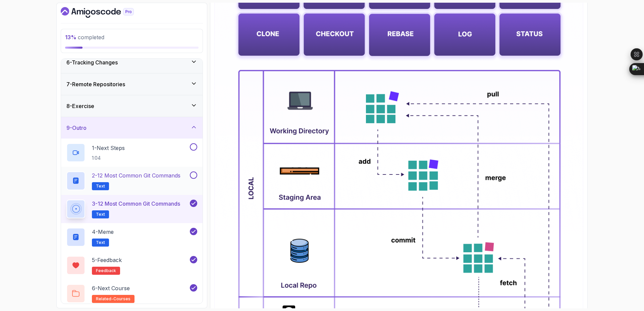 Image resolution: width=644 pixels, height=311 pixels. Describe the element at coordinates (106, 271) in the screenshot. I see `span: feedback` at that location.